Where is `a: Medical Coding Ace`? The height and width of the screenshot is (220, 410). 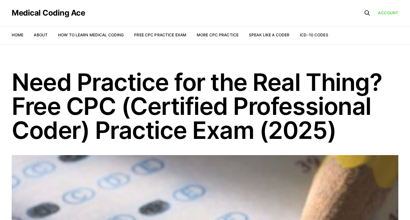 a: Medical Coding Ace is located at coordinates (48, 13).